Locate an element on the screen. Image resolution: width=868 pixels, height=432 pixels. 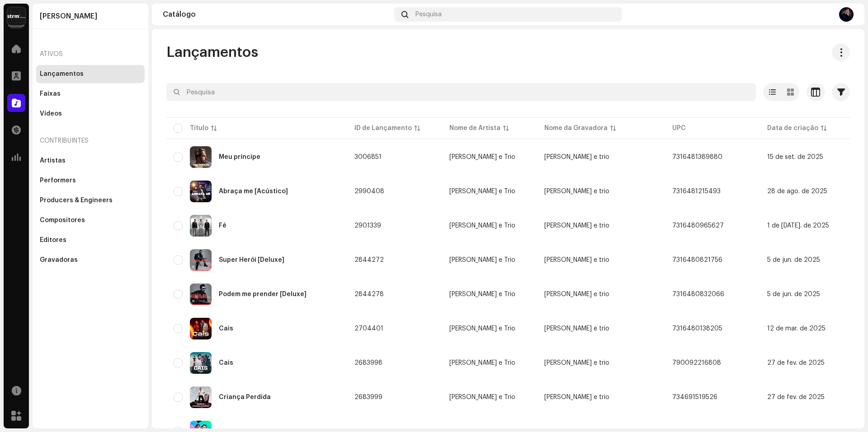
div: Ativos is located at coordinates (91, 54).